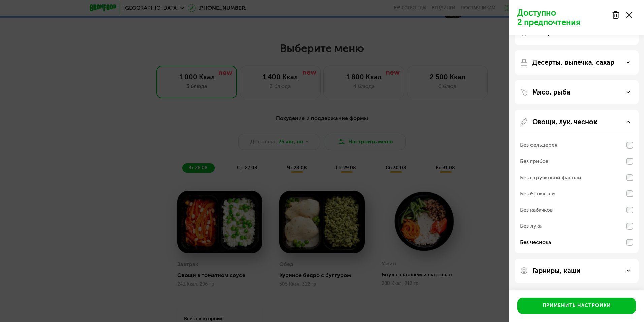 Image resolution: width=644 pixels, height=322 pixels. Describe the element at coordinates (537, 193) in the screenshot. I see `div: Без брокколи` at that location.